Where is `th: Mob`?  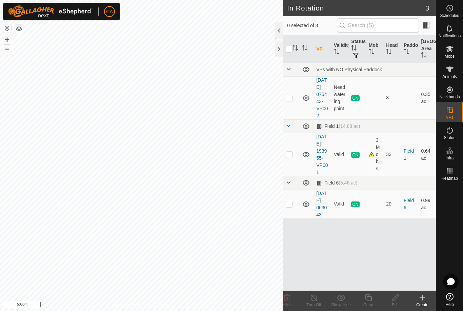
th: Mob is located at coordinates (375, 49).